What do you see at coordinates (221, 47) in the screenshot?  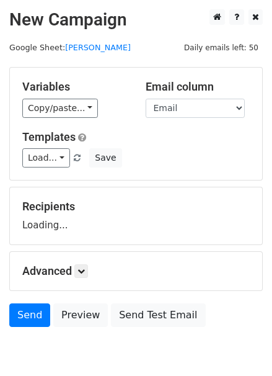 I see `a: Daily emails left: 50` at bounding box center [221, 47].